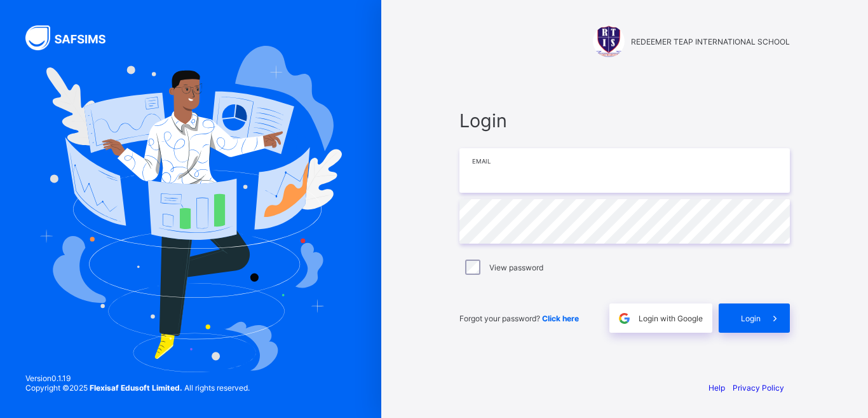 Image resolution: width=868 pixels, height=418 pixels. I want to click on span: Click here, so click(561, 318).